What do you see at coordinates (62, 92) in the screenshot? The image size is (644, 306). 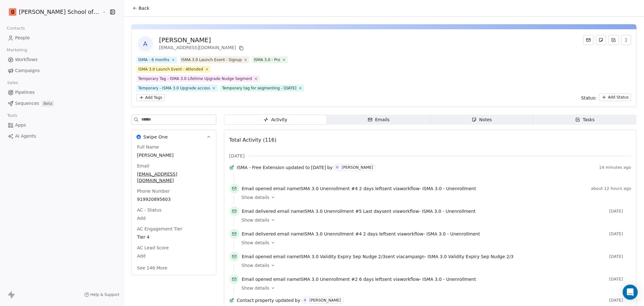 I see `a: Pipelines` at bounding box center [62, 92].